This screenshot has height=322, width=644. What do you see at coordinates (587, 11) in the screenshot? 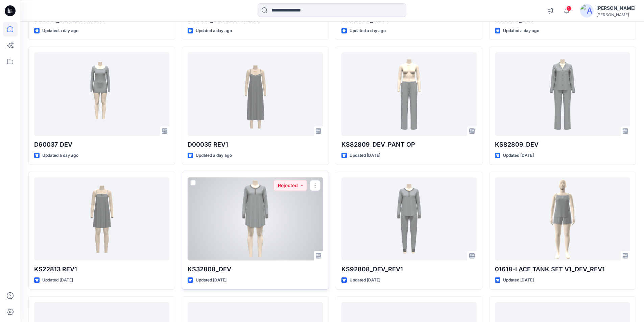
I see `img: avatar` at bounding box center [587, 11].